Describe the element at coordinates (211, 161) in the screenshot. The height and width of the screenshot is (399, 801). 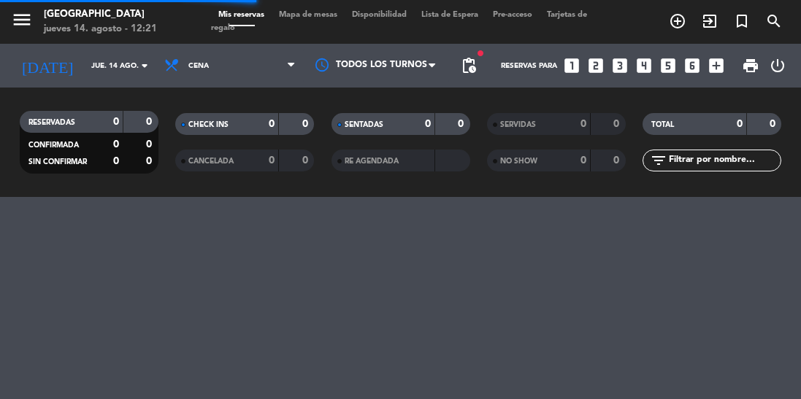
I see `span: CANCELADA` at that location.